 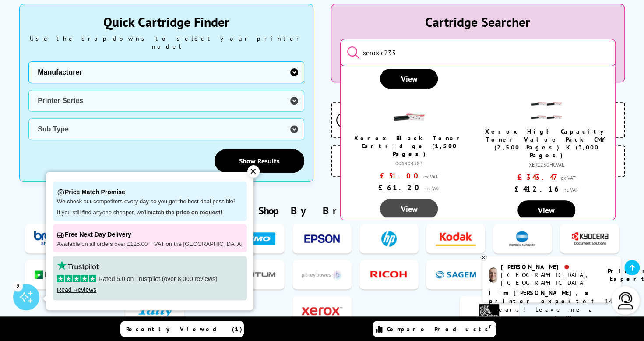 What do you see at coordinates (54, 274) in the screenshot?
I see `img: Lexmark` at bounding box center [54, 274].